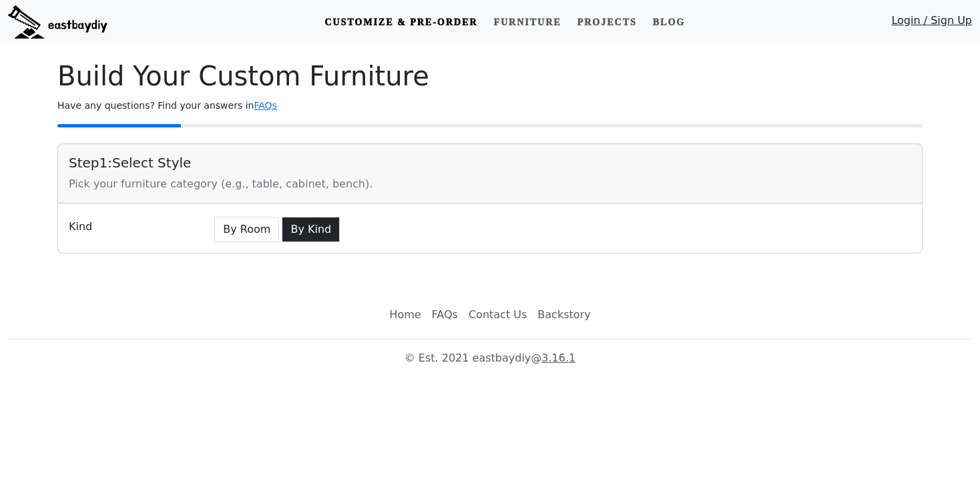  I want to click on p: © Est. 2021 eastbaydiy @, so click(490, 359).